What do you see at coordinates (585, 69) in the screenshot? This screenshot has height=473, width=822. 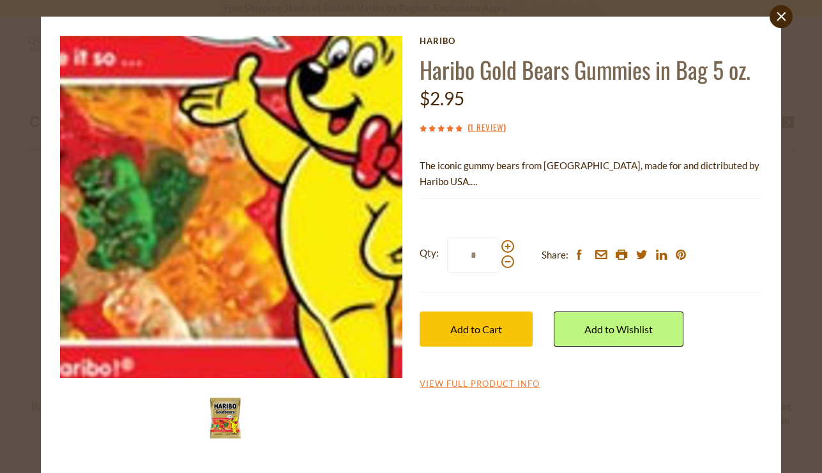 I see `a: Haribo Gold Bears Gummies in Bag 5 oz.` at bounding box center [585, 69].